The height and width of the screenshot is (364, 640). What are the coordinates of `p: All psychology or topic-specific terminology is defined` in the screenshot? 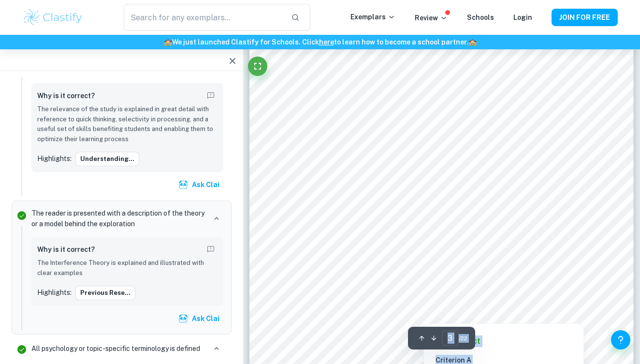 It's located at (116, 348).